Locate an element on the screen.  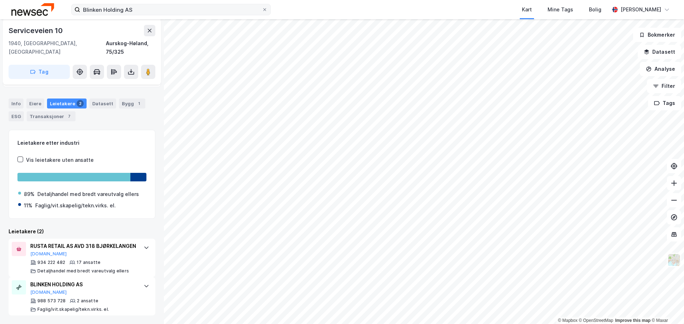
a: OpenStreetMap is located at coordinates (596, 321).